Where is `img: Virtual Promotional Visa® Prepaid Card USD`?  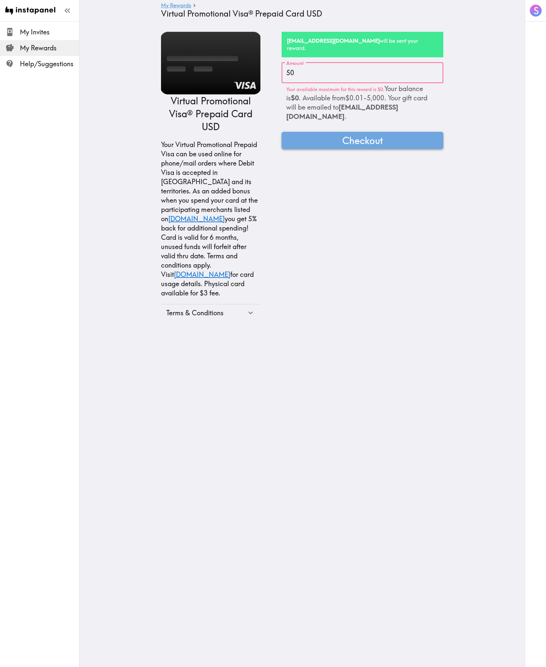 img: Virtual Promotional Visa® Prepaid Card USD is located at coordinates (211, 63).